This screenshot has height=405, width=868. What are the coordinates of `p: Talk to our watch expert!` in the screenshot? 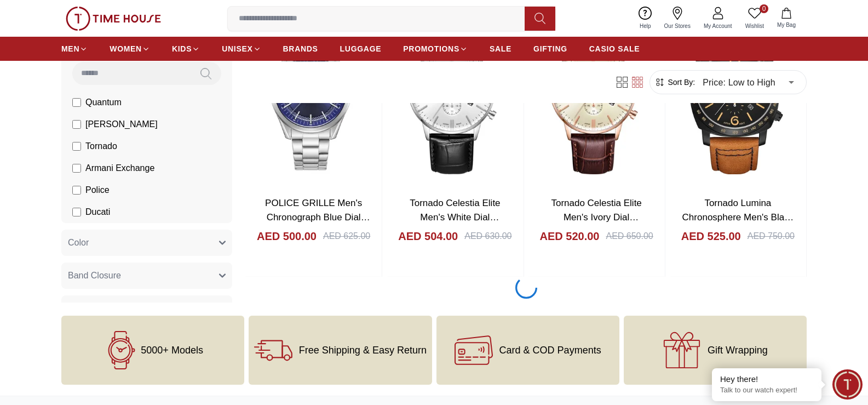 It's located at (767, 390).